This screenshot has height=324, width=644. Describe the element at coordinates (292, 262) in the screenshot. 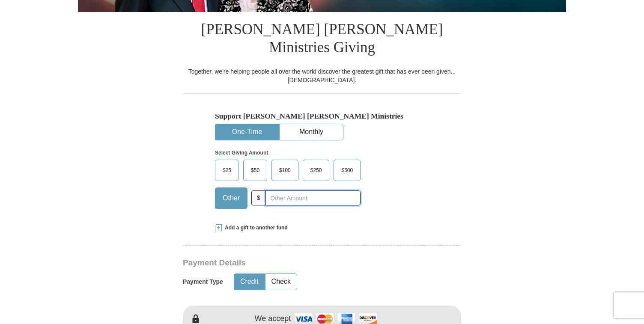

I see `h3: Payment Details` at that location.